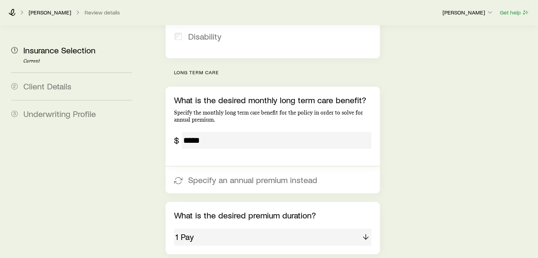 This screenshot has height=258, width=538. Describe the element at coordinates (102, 12) in the screenshot. I see `button: Review details` at that location.